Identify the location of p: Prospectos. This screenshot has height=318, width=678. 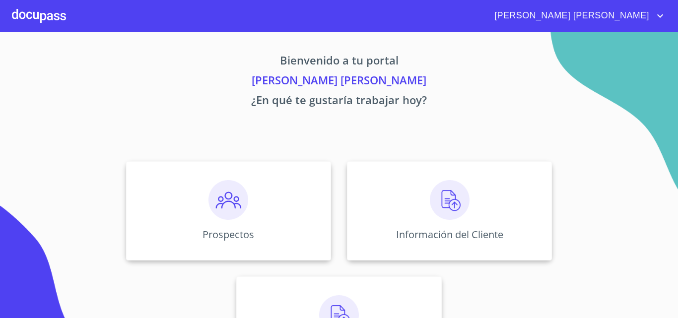
(228, 234).